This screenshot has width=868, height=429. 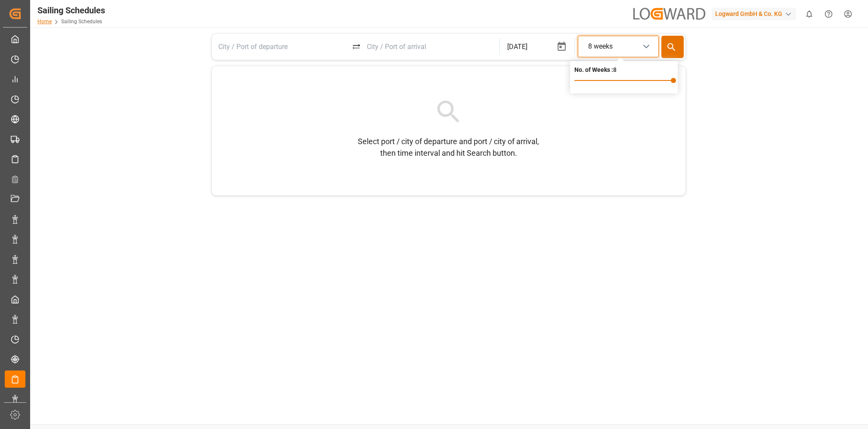 I want to click on input: City / Port of departure, so click(x=281, y=47).